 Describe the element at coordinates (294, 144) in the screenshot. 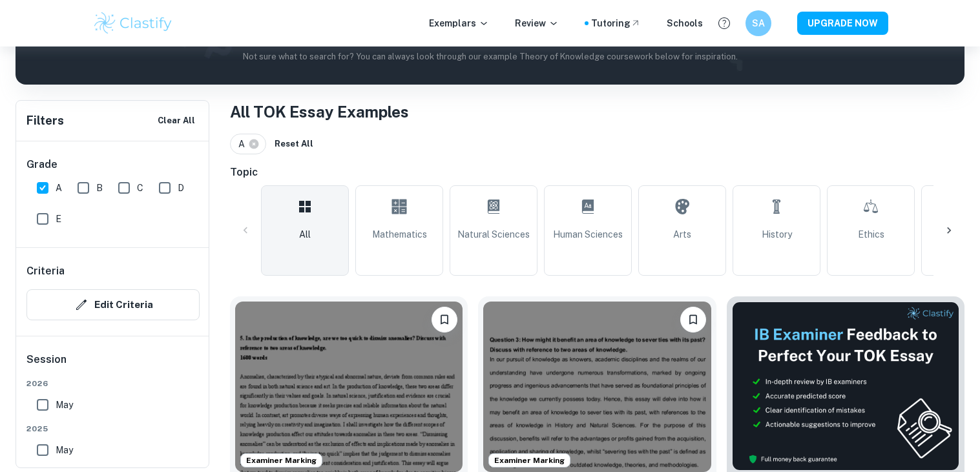

I see `button: Reset All` at that location.